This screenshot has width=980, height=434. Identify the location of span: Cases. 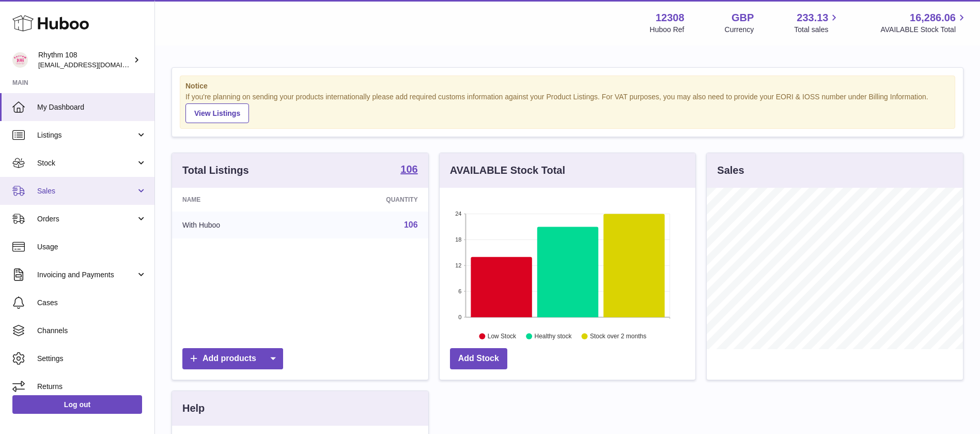
(92, 303).